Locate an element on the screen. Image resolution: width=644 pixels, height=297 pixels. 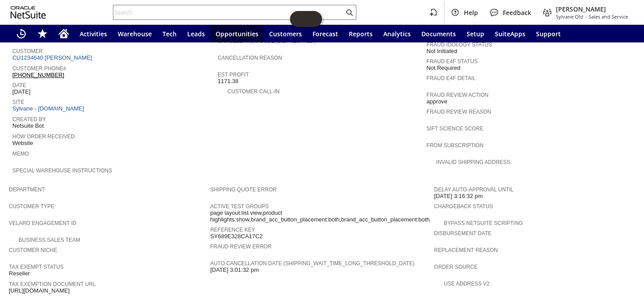
a: Documents is located at coordinates (439, 34).